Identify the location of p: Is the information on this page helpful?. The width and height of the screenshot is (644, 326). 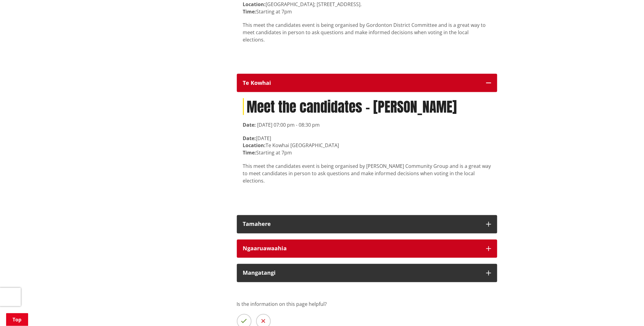
(367, 304).